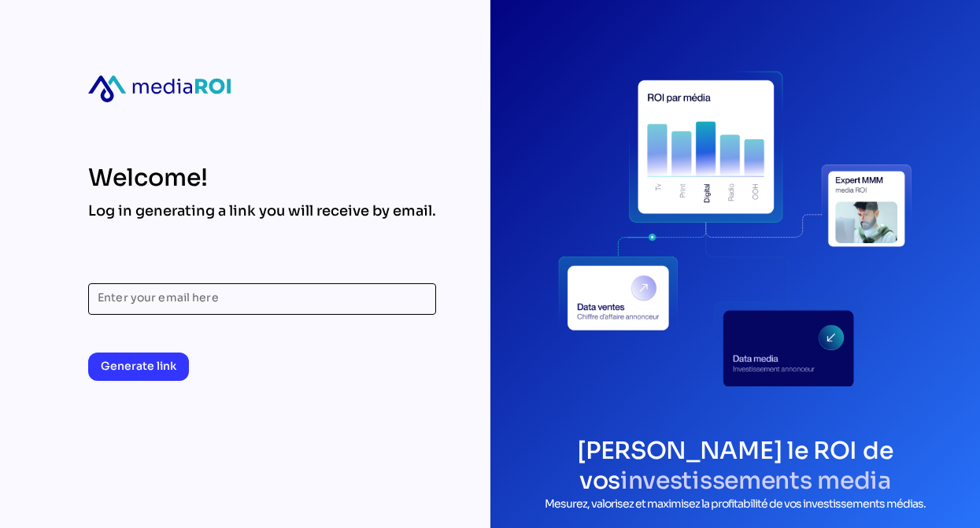  I want to click on img: mediaroi, so click(159, 89).